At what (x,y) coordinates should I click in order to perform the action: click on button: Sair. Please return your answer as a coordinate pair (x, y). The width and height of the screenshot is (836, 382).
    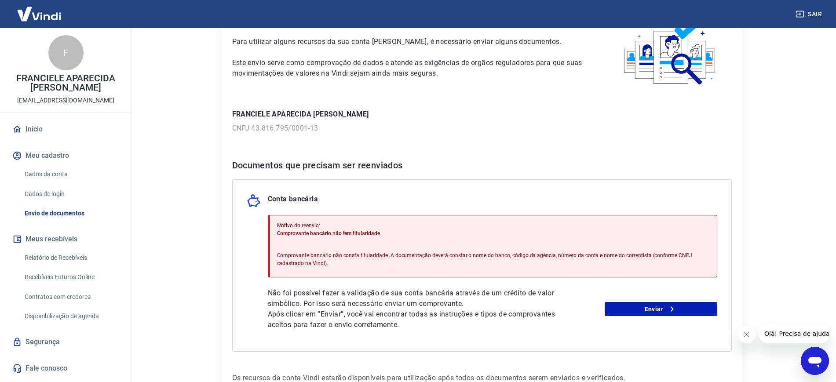
    Looking at the image, I should click on (810, 14).